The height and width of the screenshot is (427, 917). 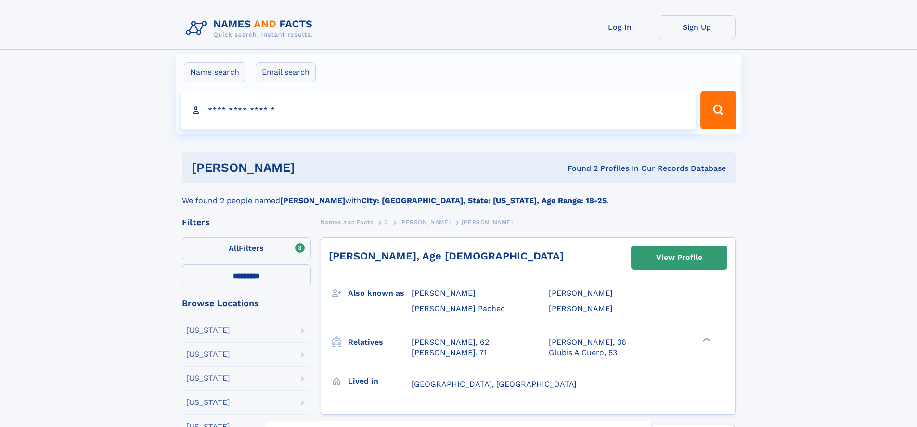 I want to click on a: Sign Up, so click(x=697, y=27).